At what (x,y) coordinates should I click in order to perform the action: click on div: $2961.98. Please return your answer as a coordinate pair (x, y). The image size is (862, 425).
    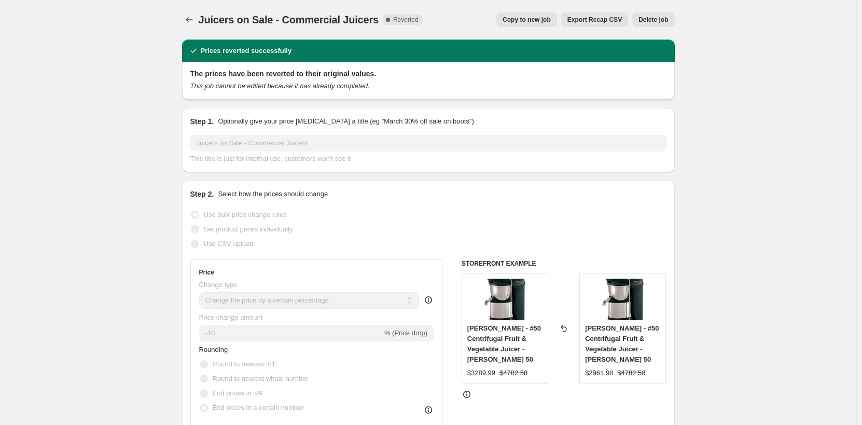
    Looking at the image, I should click on (599, 373).